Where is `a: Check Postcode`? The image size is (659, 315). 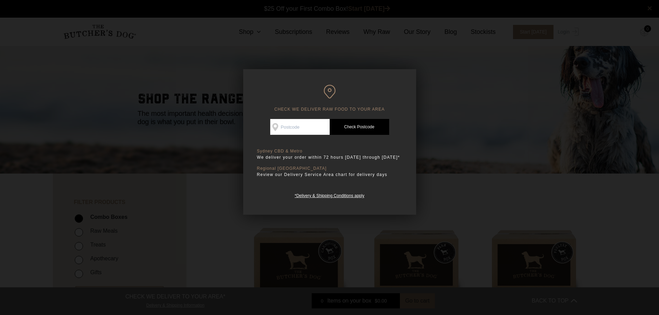 a: Check Postcode is located at coordinates (360, 127).